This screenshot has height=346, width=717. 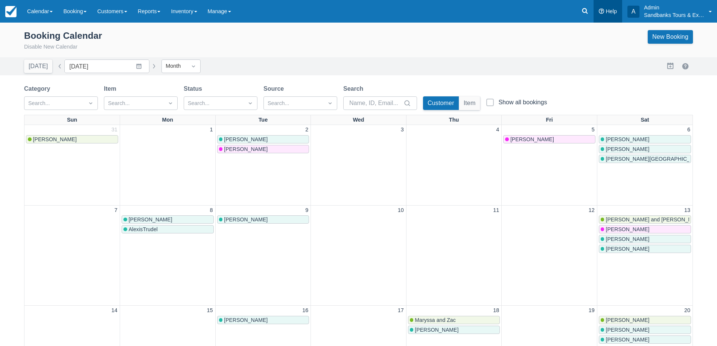 What do you see at coordinates (194, 89) in the screenshot?
I see `label: Status` at bounding box center [194, 89].